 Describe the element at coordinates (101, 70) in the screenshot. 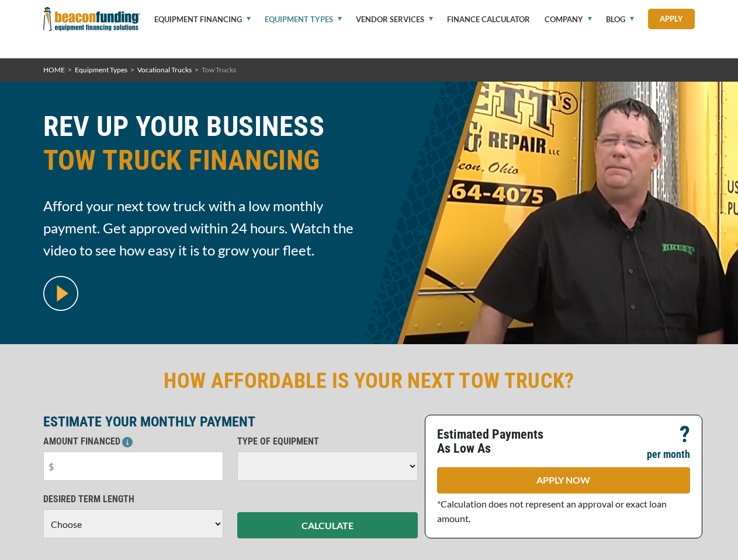

I see `a: Equipment Types` at that location.